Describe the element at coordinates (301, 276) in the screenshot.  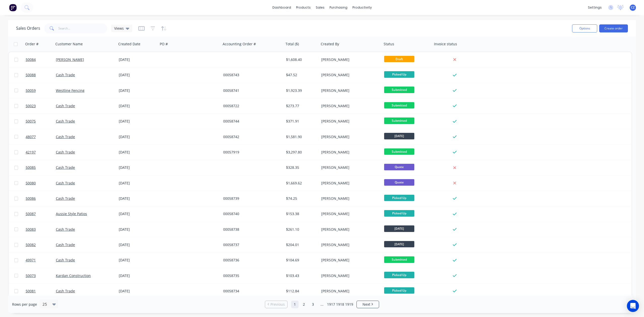
I see `div: $103.43` at that location.